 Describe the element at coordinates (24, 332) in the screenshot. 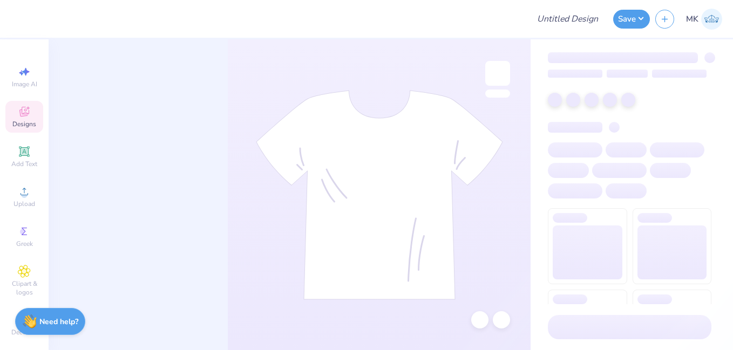

I see `span: Decorate` at that location.